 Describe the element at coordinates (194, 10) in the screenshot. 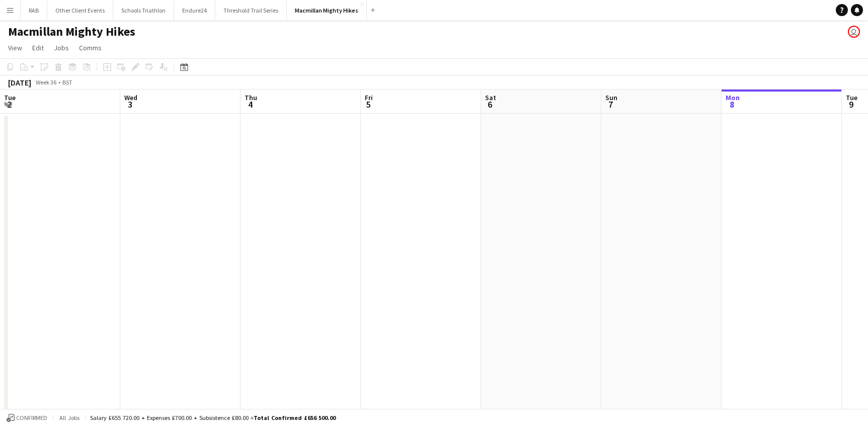

I see `button: Endure24` at that location.